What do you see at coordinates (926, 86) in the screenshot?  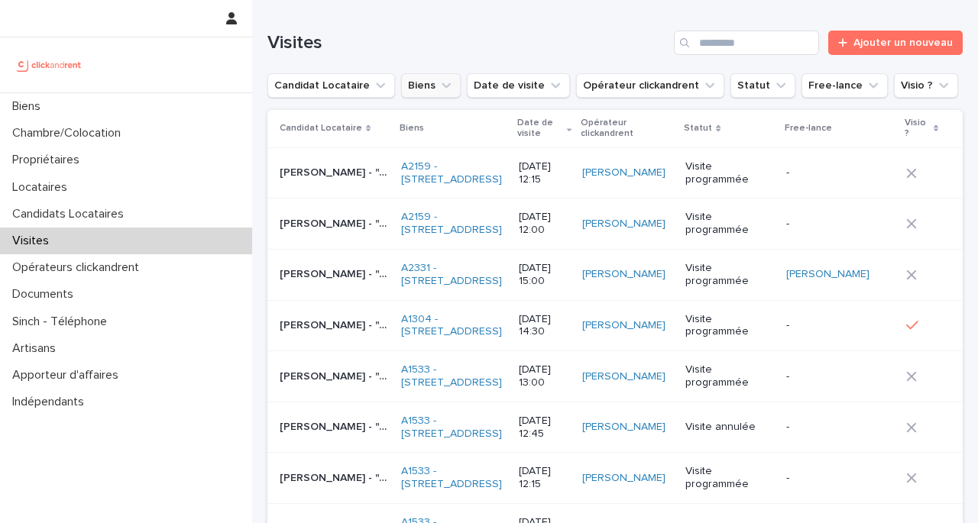 I see `button: Visio ?` at bounding box center [926, 86].